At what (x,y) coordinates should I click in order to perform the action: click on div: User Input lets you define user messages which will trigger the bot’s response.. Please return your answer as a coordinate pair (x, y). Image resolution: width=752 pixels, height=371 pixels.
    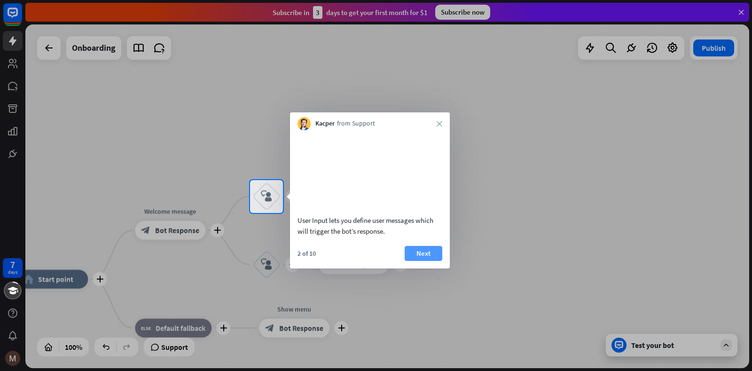
    Looking at the image, I should click on (370, 226).